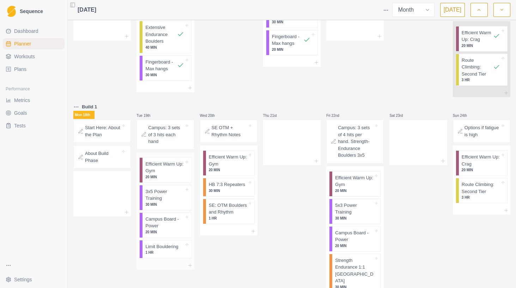  Describe the element at coordinates (103, 157) in the screenshot. I see `p: About Build Phase` at that location.